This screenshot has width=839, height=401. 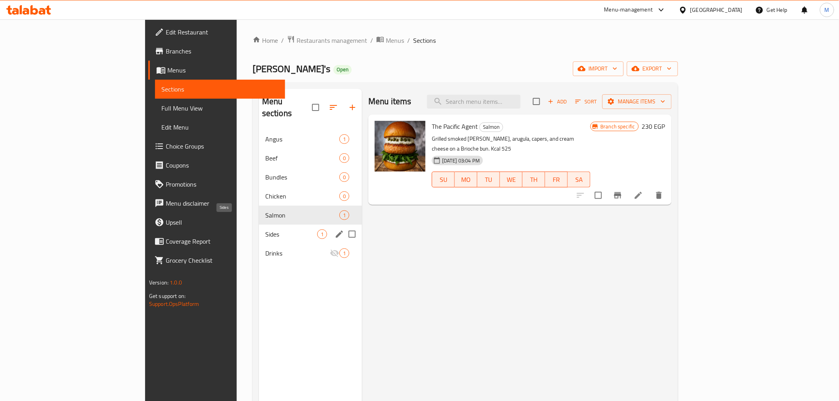 What do you see at coordinates (222, 165) in the screenshot?
I see `span: Coupons` at bounding box center [222, 165].